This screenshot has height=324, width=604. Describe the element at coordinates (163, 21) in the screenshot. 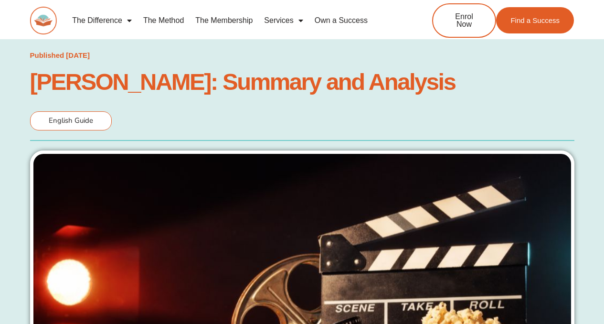

I see `a: The Method` at that location.